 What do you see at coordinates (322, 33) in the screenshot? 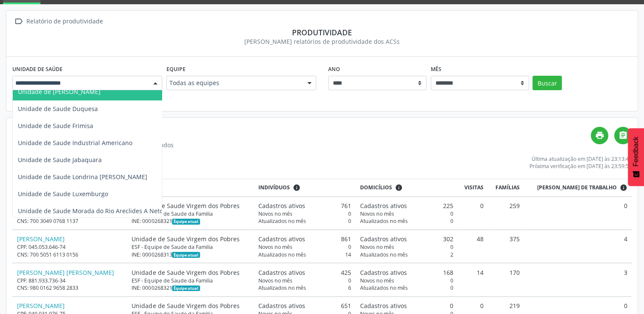
I see `div: Produtividade` at bounding box center [322, 33].